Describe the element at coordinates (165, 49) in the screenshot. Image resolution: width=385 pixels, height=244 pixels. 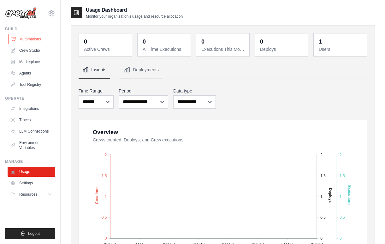
I see `dt: All Time Executions` at that location.